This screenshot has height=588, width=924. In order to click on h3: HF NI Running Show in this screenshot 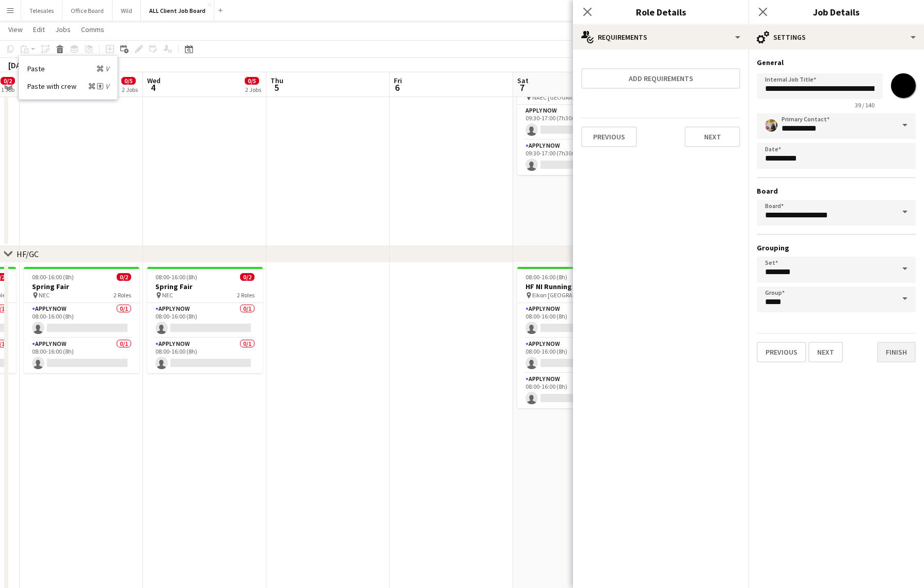, I will do `click(575, 287)`.